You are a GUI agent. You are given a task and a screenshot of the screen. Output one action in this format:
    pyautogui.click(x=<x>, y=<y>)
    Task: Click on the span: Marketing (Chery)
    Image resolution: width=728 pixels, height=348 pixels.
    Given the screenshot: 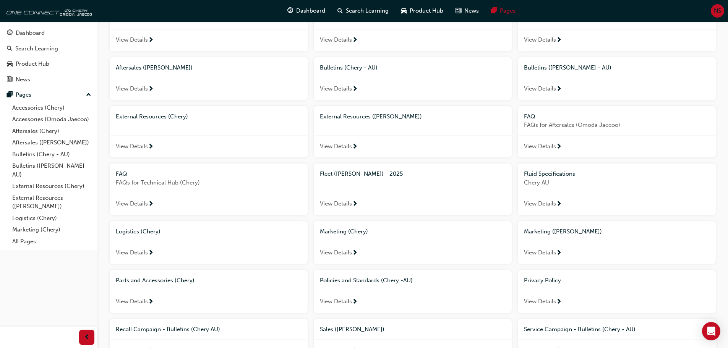 What is the action you would take?
    pyautogui.click(x=344, y=232)
    